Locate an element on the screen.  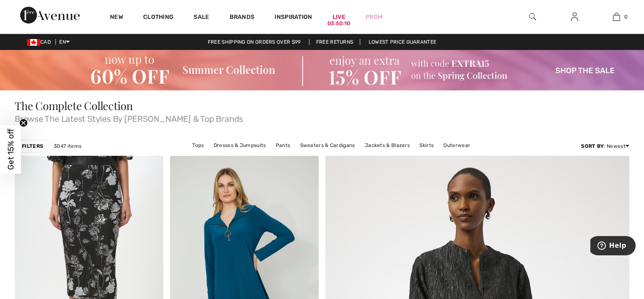
a: Pants is located at coordinates (283, 145).